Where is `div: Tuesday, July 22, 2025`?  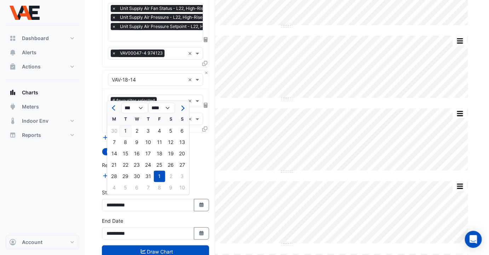 div: Tuesday, July 22, 2025 is located at coordinates (126, 165).